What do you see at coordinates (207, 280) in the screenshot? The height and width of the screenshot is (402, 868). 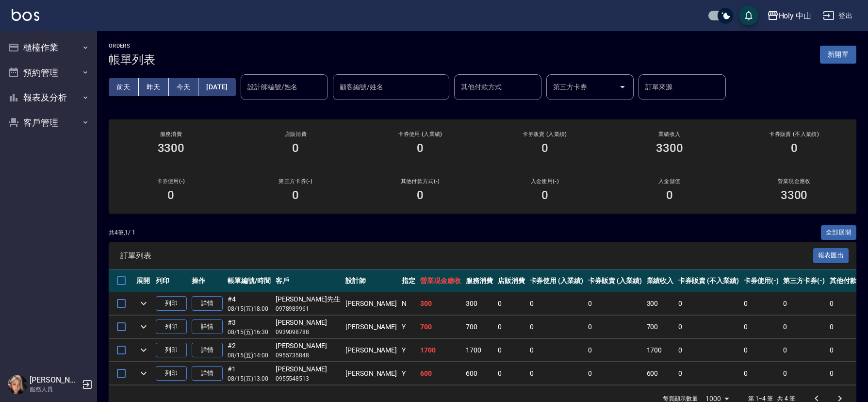 I see `th: 操作` at bounding box center [207, 280].